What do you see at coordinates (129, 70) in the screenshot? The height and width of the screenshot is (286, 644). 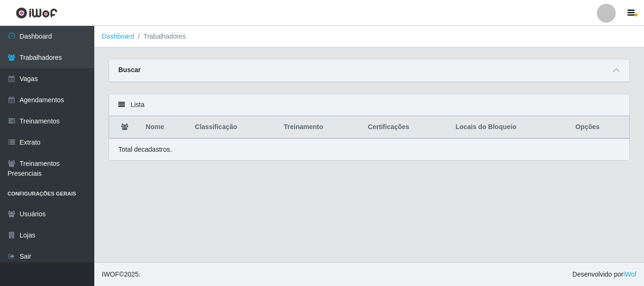 I see `strong: Buscar` at bounding box center [129, 70].